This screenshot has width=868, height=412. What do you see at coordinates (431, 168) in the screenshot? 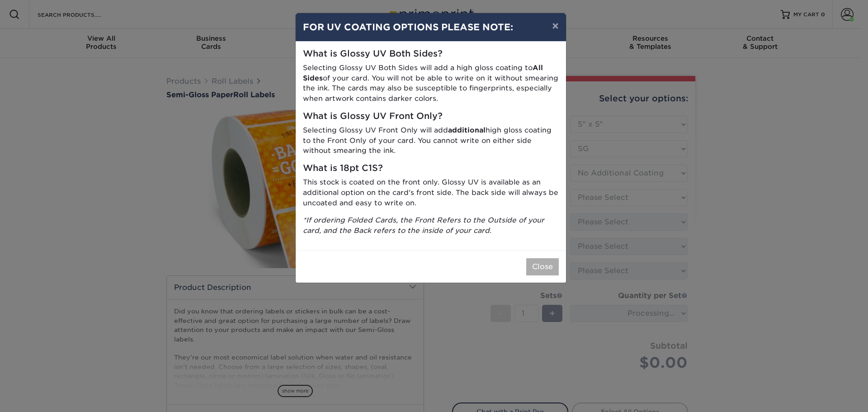
I see `h5: What is 18pt C1S?` at bounding box center [431, 168].